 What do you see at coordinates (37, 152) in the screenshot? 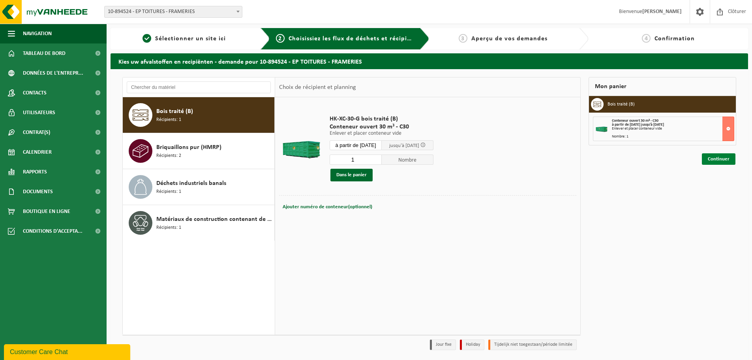
I see `span: Calendrier` at bounding box center [37, 152].